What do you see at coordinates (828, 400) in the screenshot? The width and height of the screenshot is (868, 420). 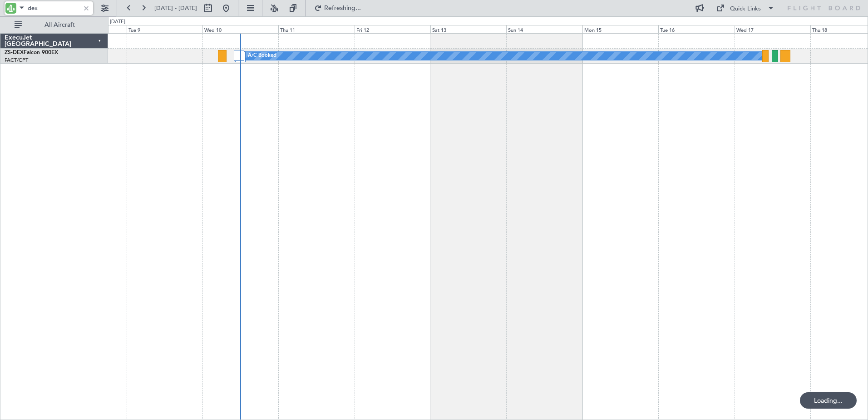 I see `div: Loading...` at bounding box center [828, 400].